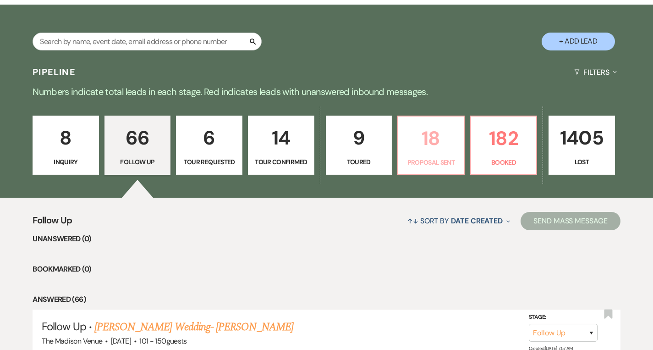 This screenshot has height=350, width=653. I want to click on h3: Pipeline, so click(54, 72).